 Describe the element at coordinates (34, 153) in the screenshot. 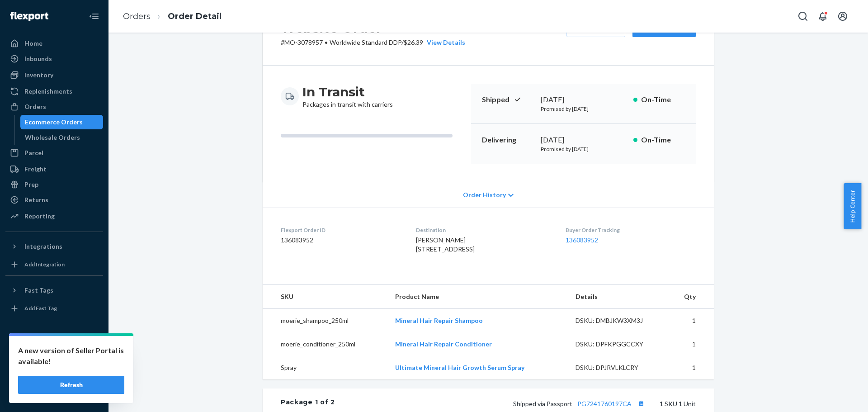

I see `div: Parcel` at that location.